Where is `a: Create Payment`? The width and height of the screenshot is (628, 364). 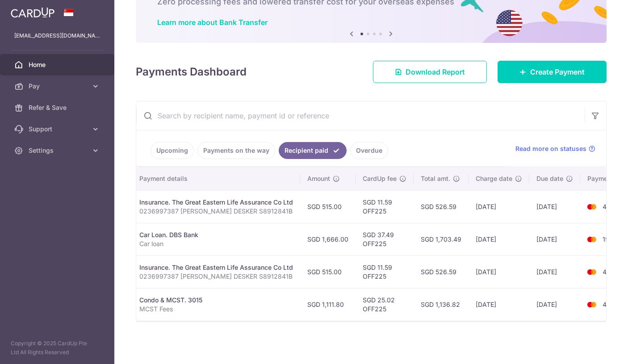
a: Create Payment is located at coordinates (552, 72).